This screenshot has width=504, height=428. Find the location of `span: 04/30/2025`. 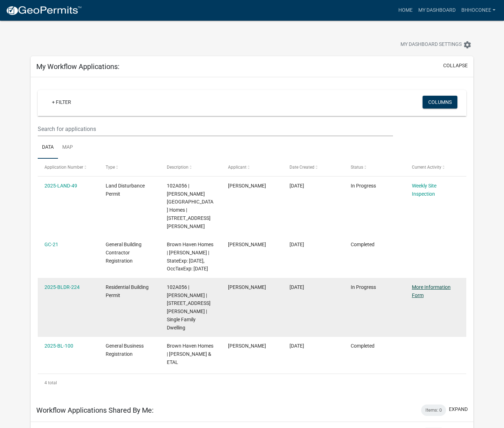

span: 04/30/2025 is located at coordinates (297, 346).